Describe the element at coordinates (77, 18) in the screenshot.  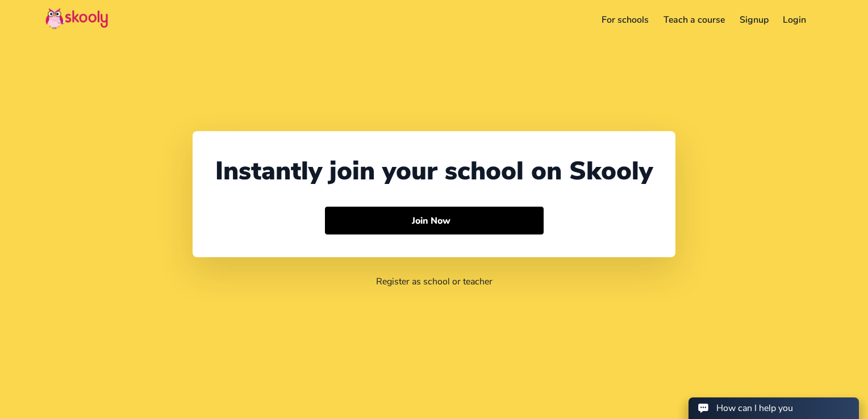
I see `img: Skooly` at that location.